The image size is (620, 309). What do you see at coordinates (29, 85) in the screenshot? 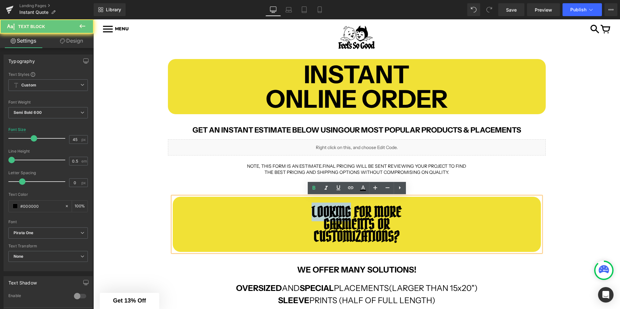
I see `b: Custom` at bounding box center [29, 85].